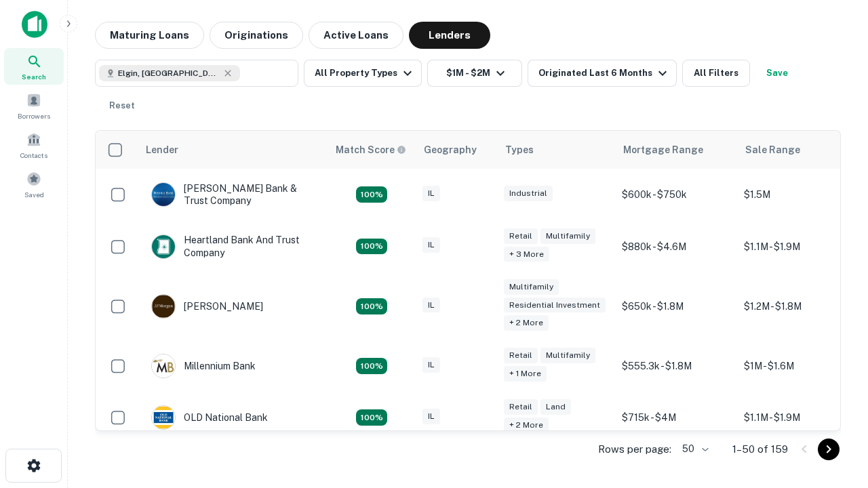 The width and height of the screenshot is (868, 488). What do you see at coordinates (34, 185) in the screenshot?
I see `a: Saved` at bounding box center [34, 185].